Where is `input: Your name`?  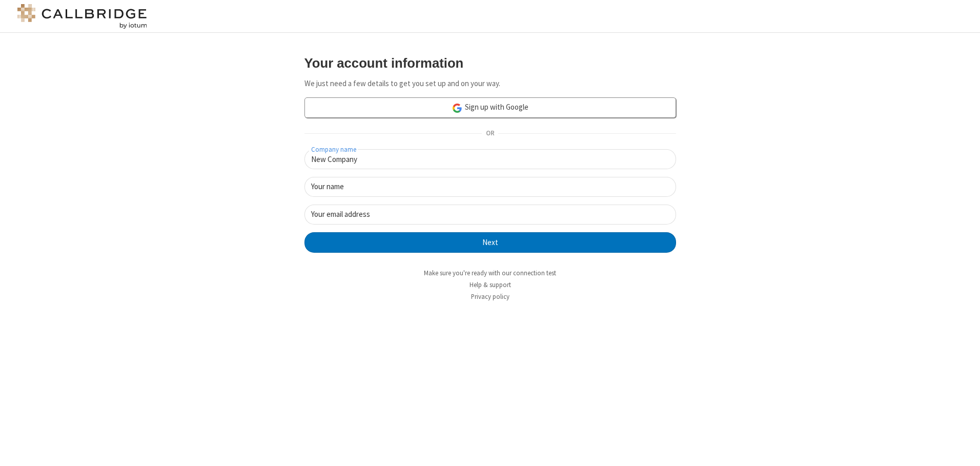
input: Your name is located at coordinates (490, 187).